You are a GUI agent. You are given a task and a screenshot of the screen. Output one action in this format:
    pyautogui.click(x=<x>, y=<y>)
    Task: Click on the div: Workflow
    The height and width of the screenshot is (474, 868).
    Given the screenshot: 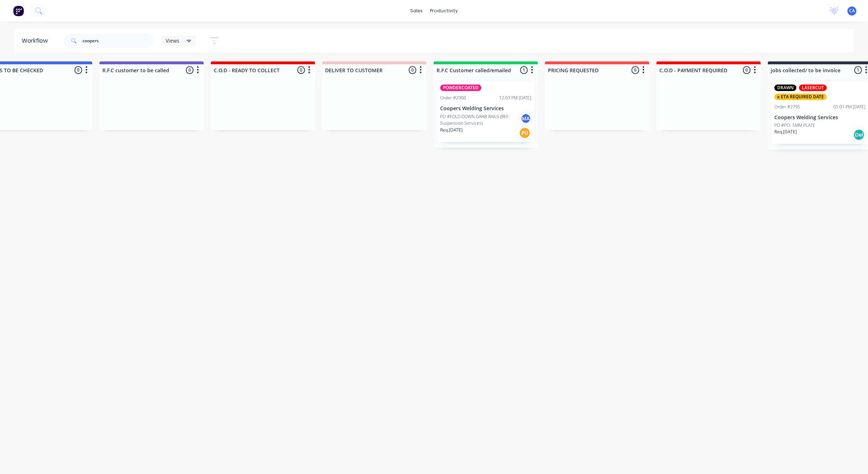 What is the action you would take?
    pyautogui.click(x=37, y=41)
    